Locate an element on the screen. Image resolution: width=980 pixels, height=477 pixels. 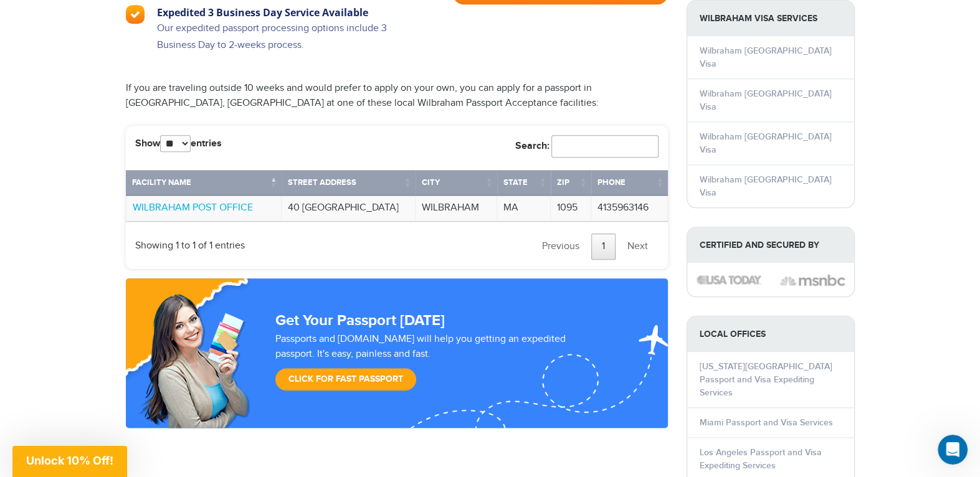
a: WILBRAHAM POST OFFICE is located at coordinates (192, 207).